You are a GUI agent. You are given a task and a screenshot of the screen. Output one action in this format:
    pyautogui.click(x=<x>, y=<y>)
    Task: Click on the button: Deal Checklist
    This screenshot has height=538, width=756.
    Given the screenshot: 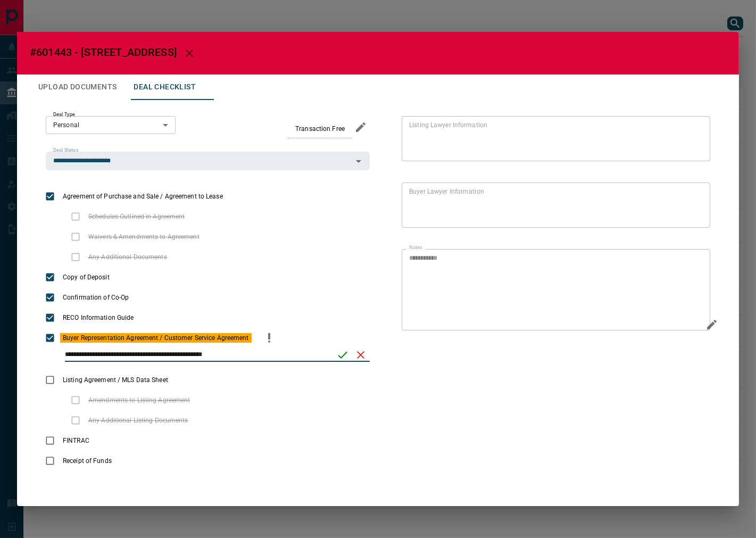 What is the action you would take?
    pyautogui.click(x=165, y=87)
    